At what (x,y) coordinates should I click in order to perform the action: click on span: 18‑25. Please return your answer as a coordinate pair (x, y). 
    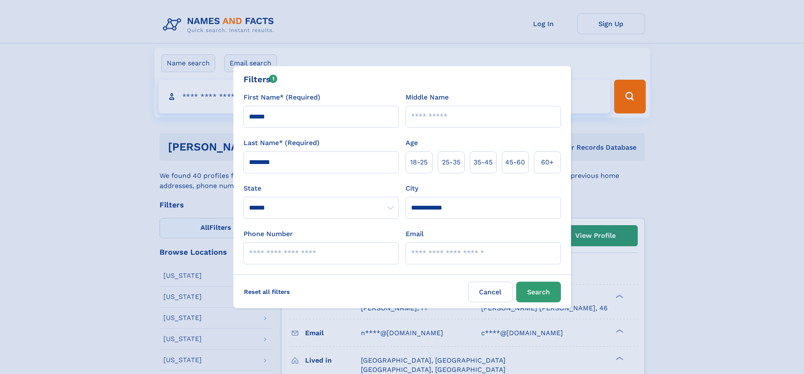
    Looking at the image, I should click on (419, 163).